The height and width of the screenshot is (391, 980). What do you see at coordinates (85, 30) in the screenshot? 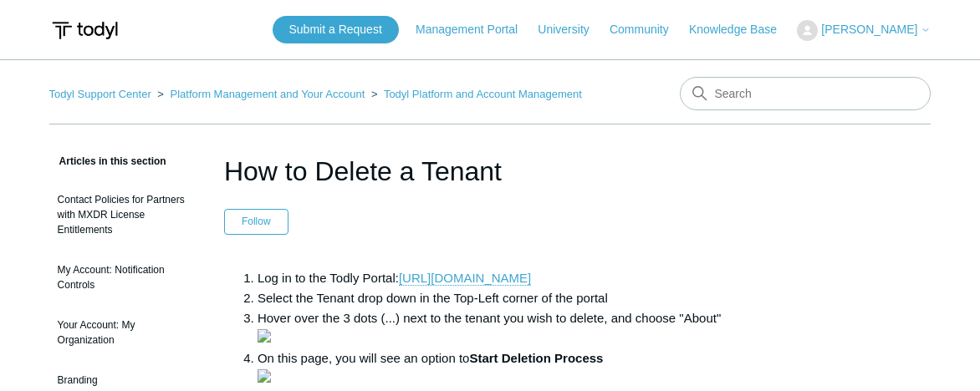
I see `img: Todyl Support Center Help Center home page` at bounding box center [85, 30].